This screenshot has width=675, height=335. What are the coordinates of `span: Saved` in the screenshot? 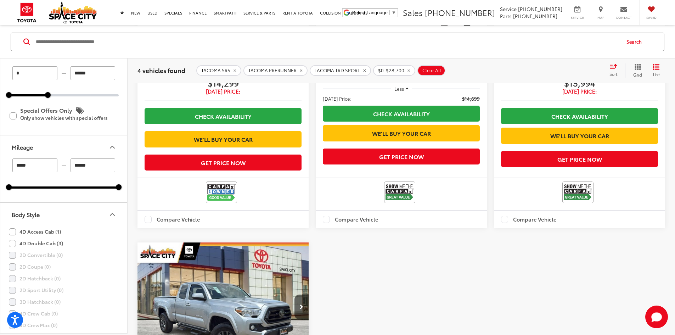 It's located at (651, 17).